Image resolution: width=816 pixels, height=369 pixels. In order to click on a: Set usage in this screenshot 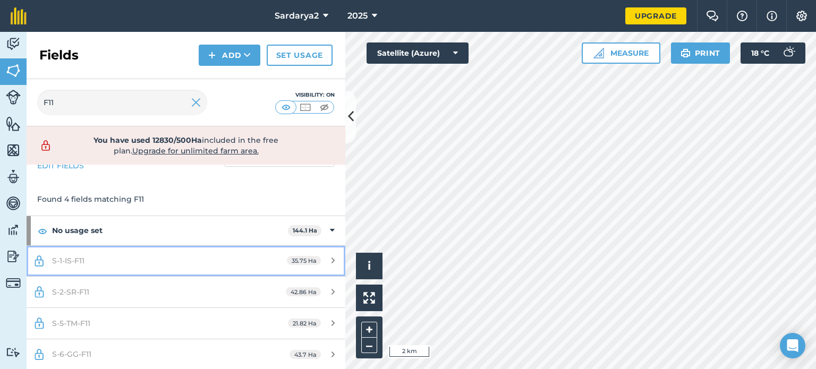, I will do `click(300, 55)`.